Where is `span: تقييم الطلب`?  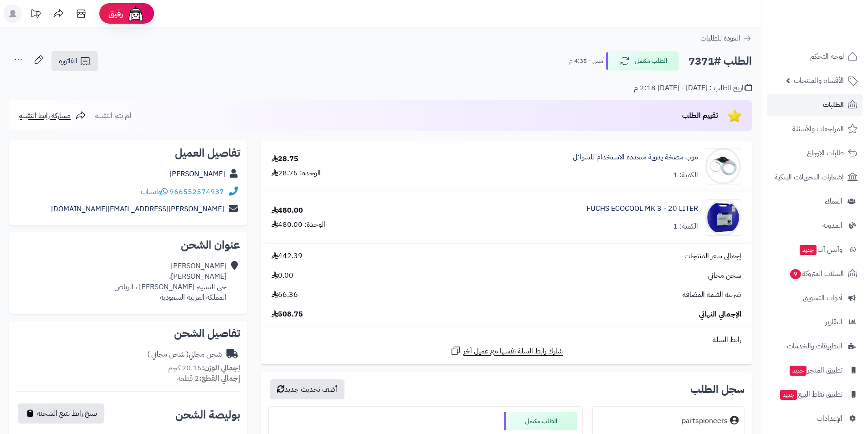 span: تقييم الطلب is located at coordinates (700, 116).